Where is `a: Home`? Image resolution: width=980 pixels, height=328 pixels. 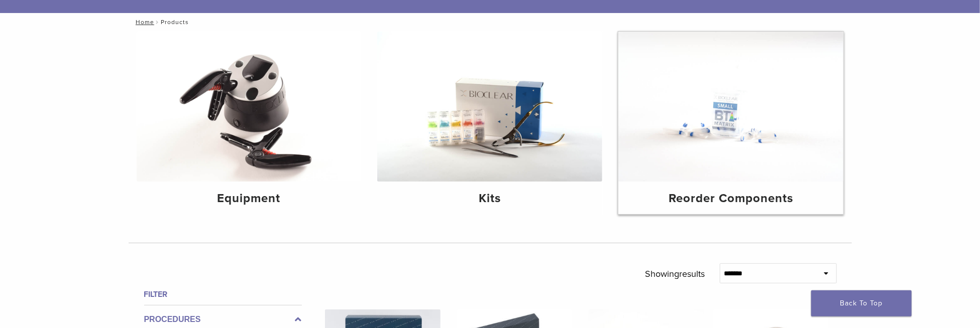 a: Home is located at coordinates (143, 22).